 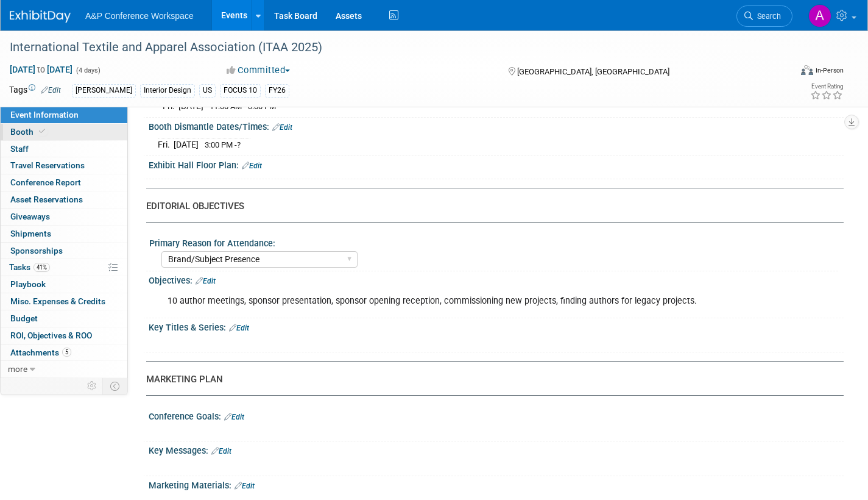 What do you see at coordinates (41, 267) in the screenshot?
I see `span: 41%` at bounding box center [41, 267].